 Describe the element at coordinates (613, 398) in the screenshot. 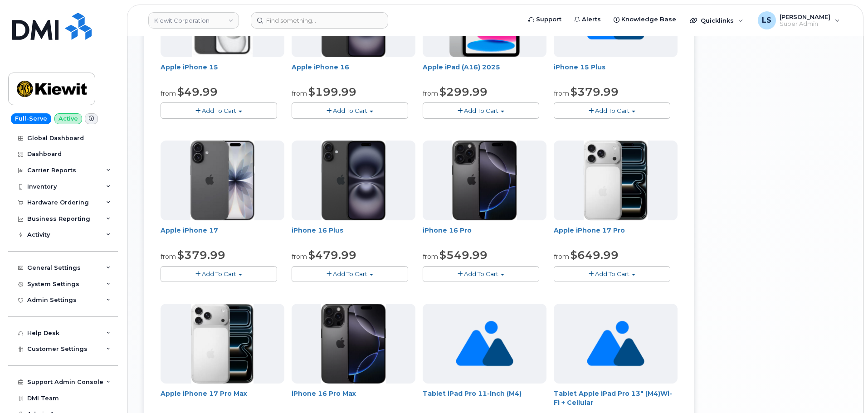

I see `a: Tablet Apple iPad Pro 13" (M4)Wi-Fi + Cellular` at that location.